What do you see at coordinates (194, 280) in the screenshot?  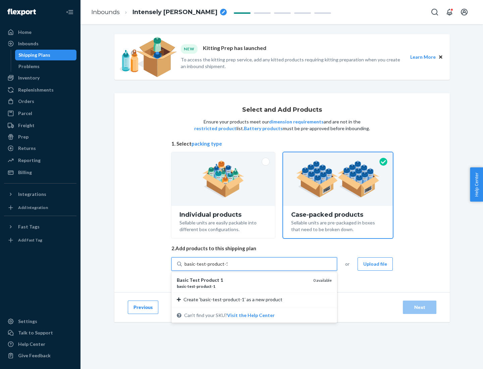 I see `em: Test` at bounding box center [194, 280].